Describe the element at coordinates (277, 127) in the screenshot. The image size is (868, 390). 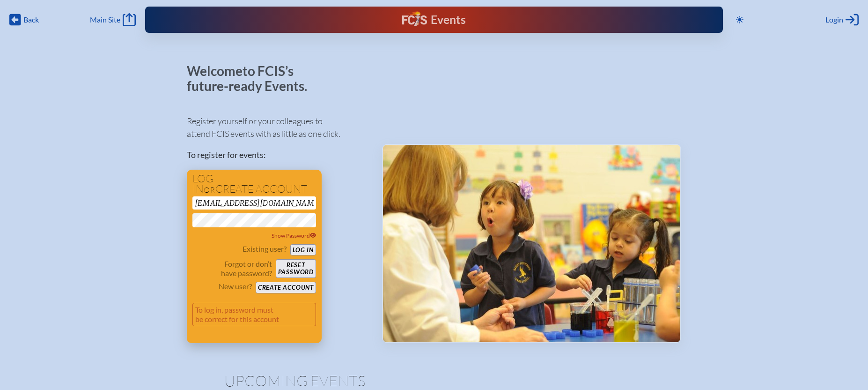
I see `p: Register yourself or your colleagues to attend FCIS events with as little as one click.` at that location.